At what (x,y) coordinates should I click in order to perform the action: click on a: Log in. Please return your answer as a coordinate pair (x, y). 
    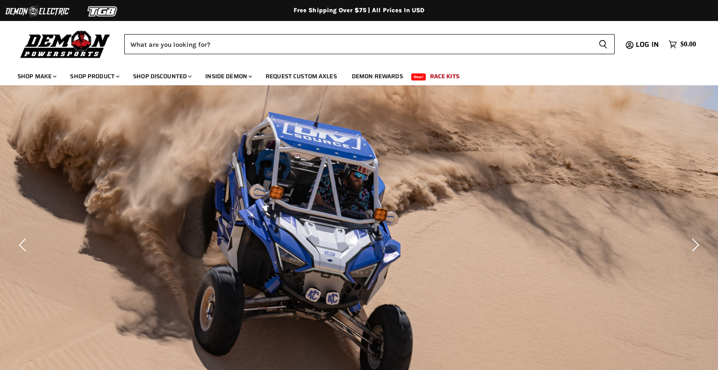
    Looking at the image, I should click on (648, 45).